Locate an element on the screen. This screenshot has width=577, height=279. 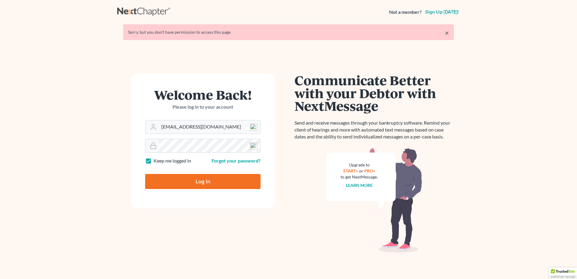
h1: Welcome Back! is located at coordinates (203, 94).